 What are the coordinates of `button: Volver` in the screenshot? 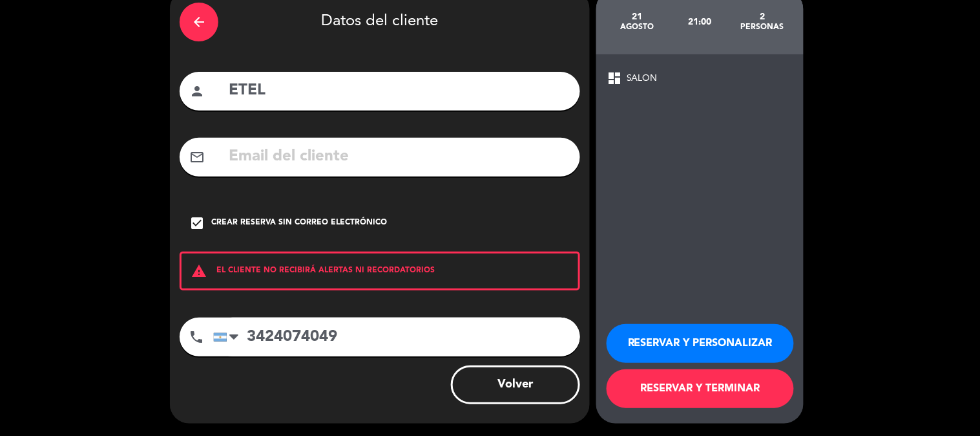 It's located at (516, 385).